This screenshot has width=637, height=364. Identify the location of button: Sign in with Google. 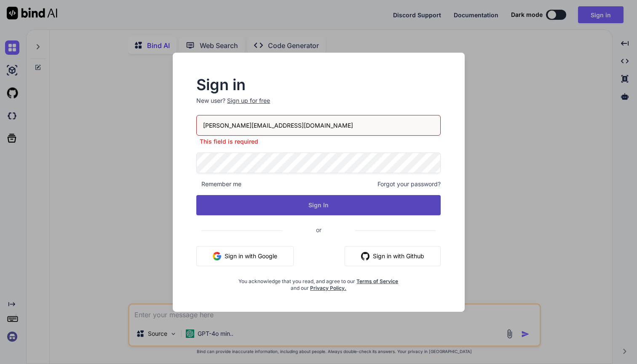
(245, 256).